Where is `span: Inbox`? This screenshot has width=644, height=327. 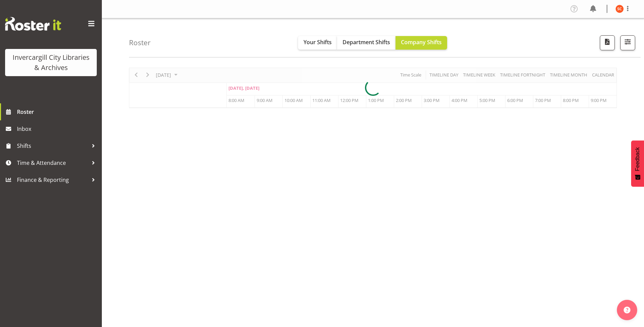 span: Inbox is located at coordinates (58, 129).